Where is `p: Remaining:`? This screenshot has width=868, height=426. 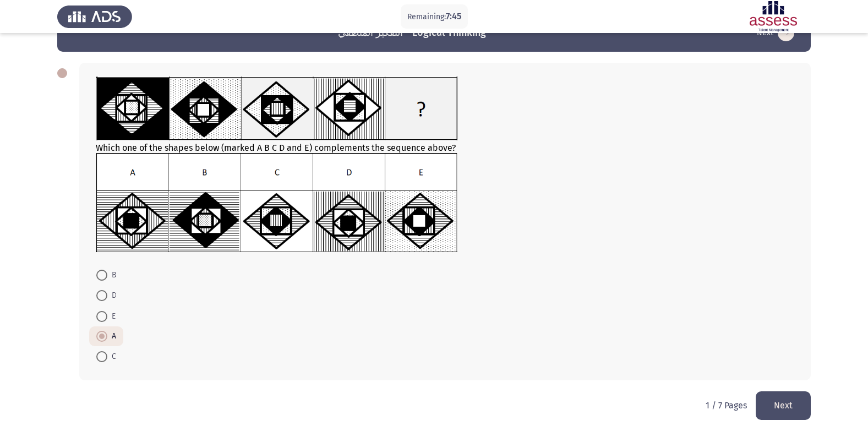 p: Remaining: is located at coordinates (435, 17).